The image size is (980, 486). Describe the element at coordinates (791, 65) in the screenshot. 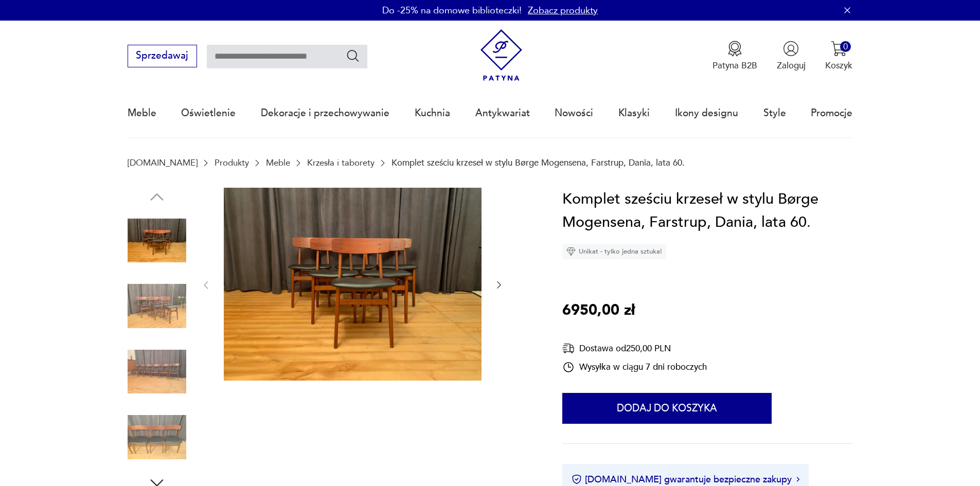

I see `p: Zaloguj` at that location.